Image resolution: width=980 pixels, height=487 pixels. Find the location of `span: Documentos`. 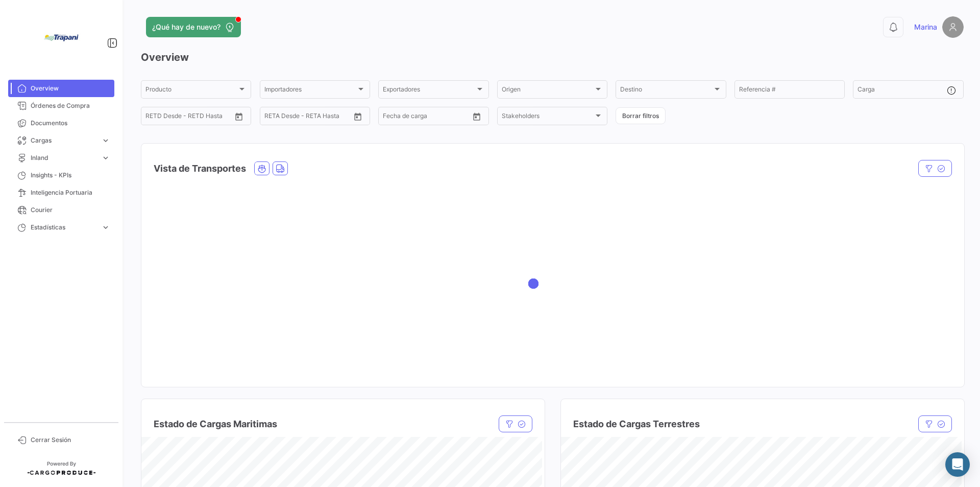

span: Documentos is located at coordinates (70, 123).